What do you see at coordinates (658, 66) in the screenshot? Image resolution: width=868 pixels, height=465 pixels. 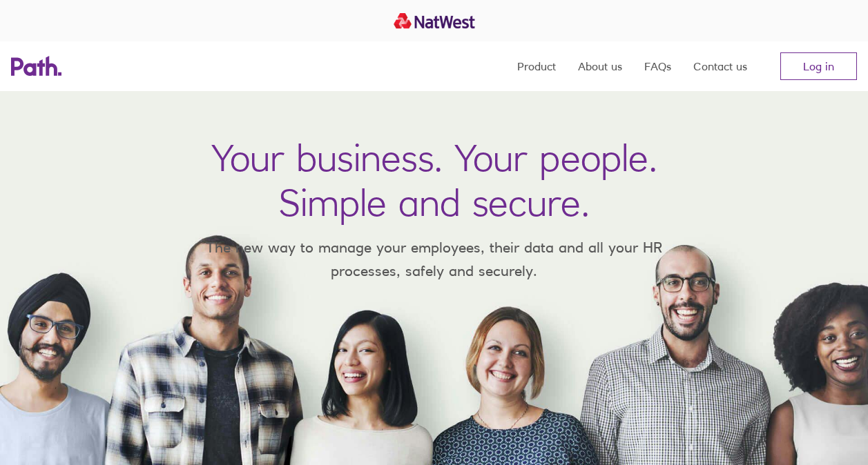 I see `a: FAQs` at bounding box center [658, 66].